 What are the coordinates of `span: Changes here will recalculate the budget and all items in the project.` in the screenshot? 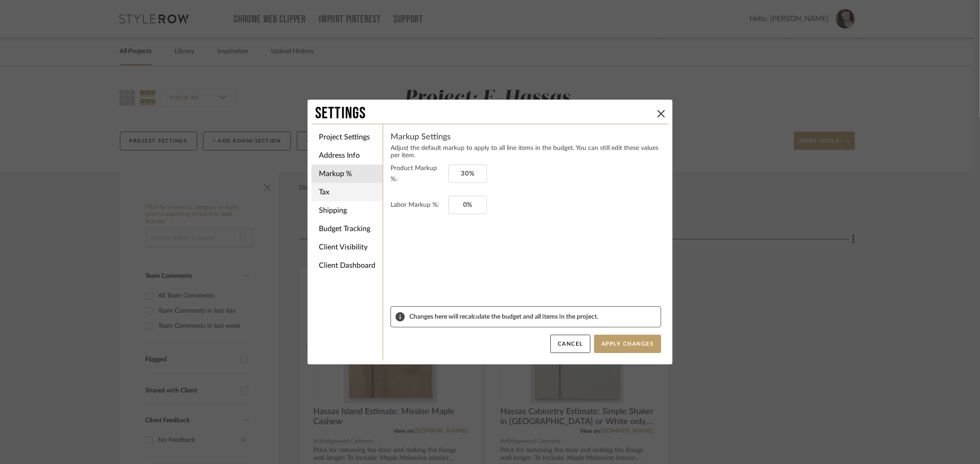 It's located at (532, 317).